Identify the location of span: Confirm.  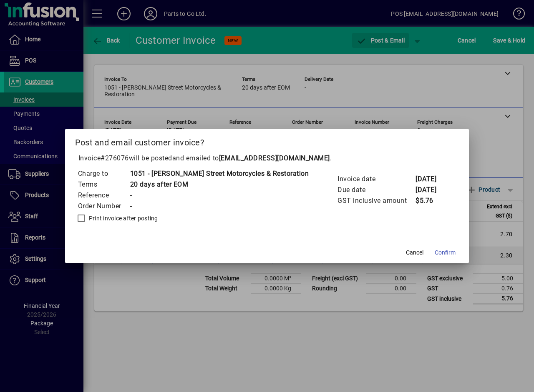
(445, 253).